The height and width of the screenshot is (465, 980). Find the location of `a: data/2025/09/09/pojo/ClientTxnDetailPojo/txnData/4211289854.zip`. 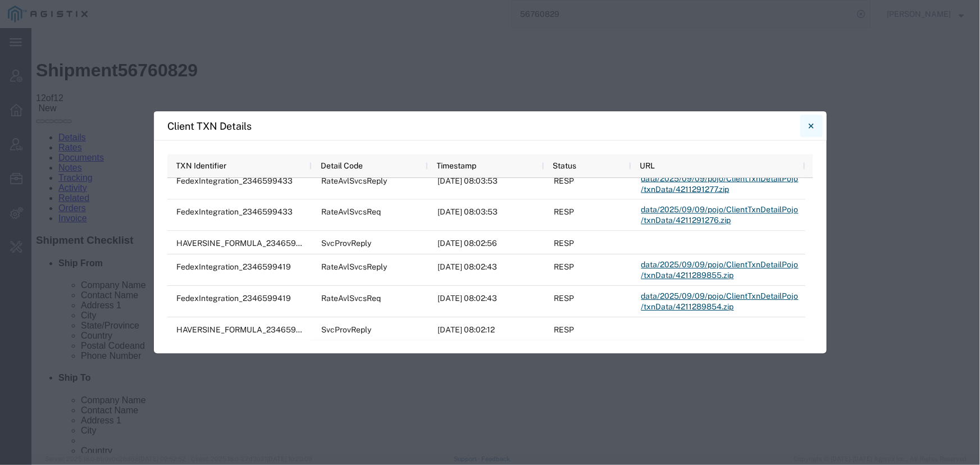

a: data/2025/09/09/pojo/ClientTxnDetailPojo/txnData/4211289854.zip is located at coordinates (721, 301).